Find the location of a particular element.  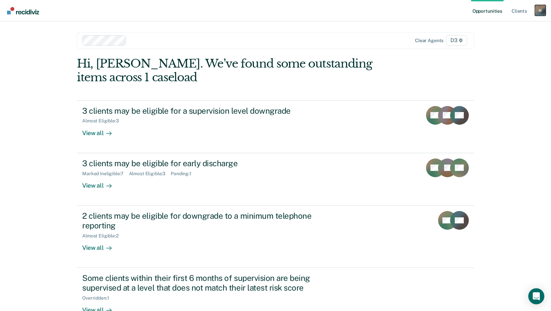

div: Marked Ineligible : 7 is located at coordinates (105, 174).